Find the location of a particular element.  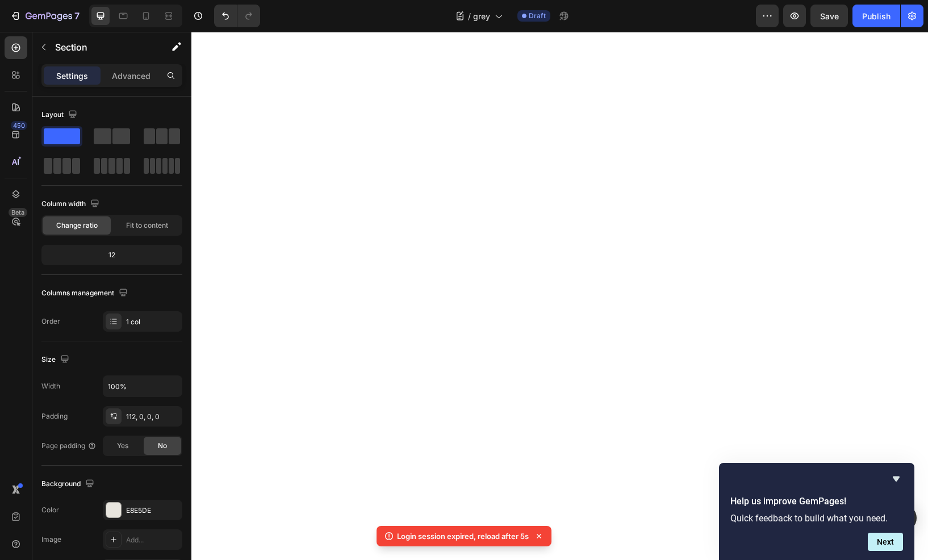

p: Section is located at coordinates (101, 47).